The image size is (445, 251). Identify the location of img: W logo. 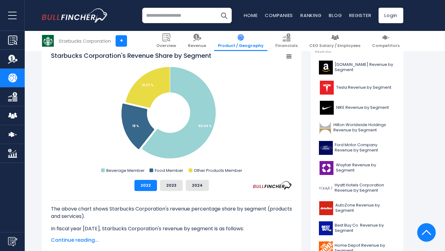
(326, 168).